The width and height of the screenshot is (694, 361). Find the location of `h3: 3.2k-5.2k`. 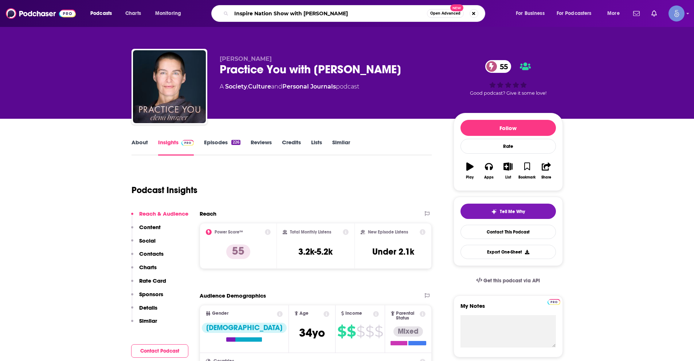

h3: 3.2k-5.2k is located at coordinates (315, 252).